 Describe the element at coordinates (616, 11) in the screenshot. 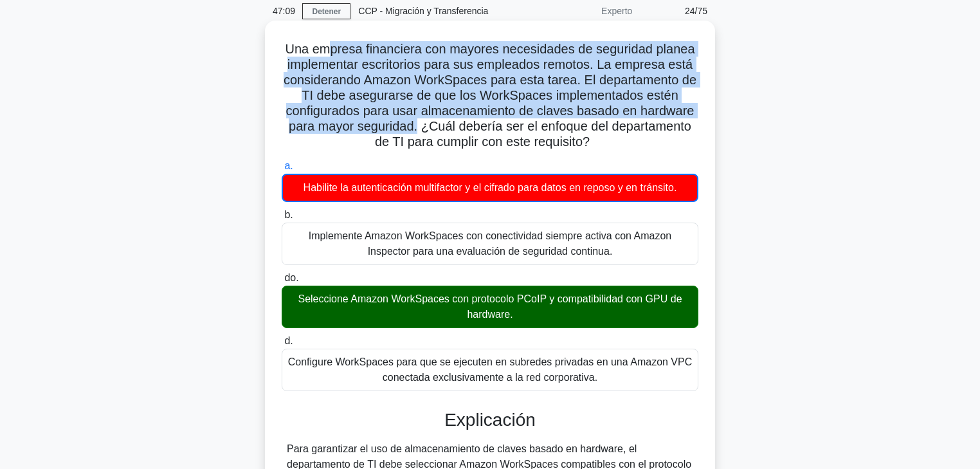

I see `font: Experto` at that location.